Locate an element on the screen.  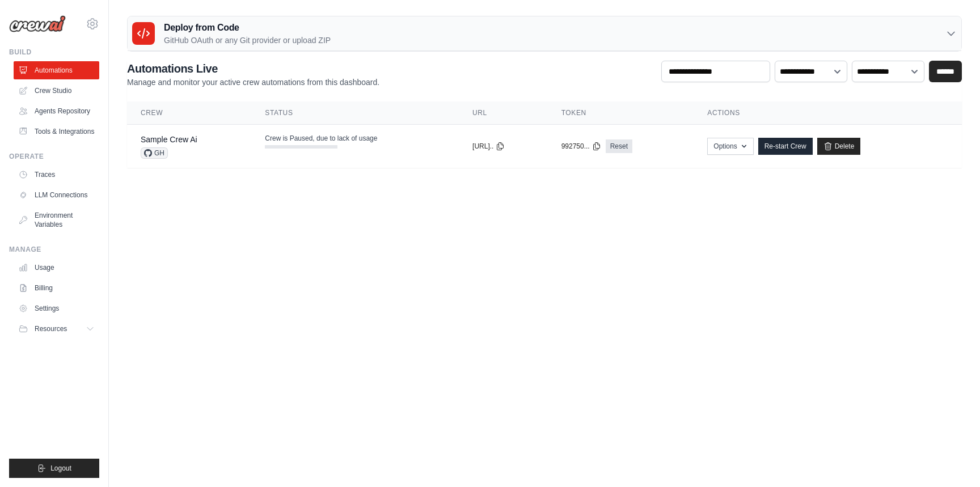
th: Status is located at coordinates (355, 112).